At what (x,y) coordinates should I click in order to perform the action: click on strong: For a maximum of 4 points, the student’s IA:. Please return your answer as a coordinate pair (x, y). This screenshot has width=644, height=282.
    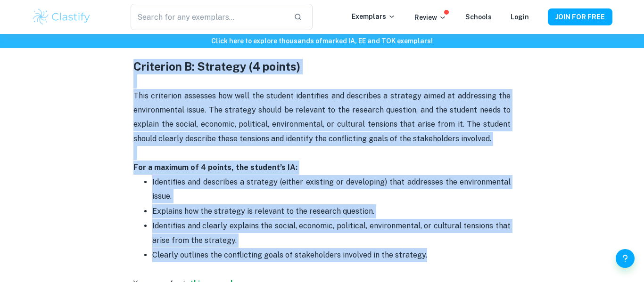
    Looking at the image, I should click on (215, 167).